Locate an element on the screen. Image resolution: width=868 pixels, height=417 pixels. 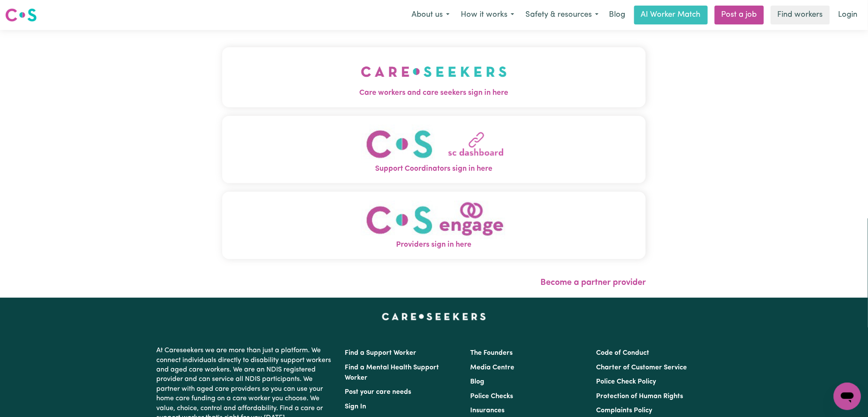
a: Login is located at coordinates (848, 15).